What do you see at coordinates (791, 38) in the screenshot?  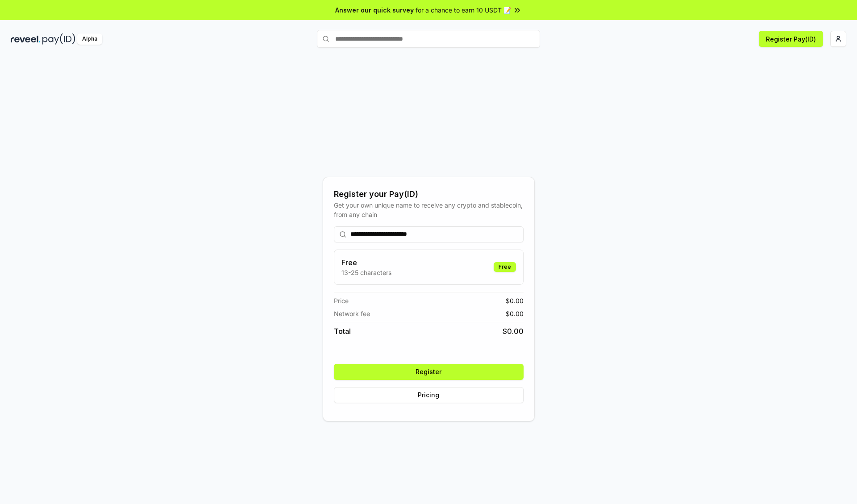 I see `button: Register Pay(ID)` at bounding box center [791, 38].